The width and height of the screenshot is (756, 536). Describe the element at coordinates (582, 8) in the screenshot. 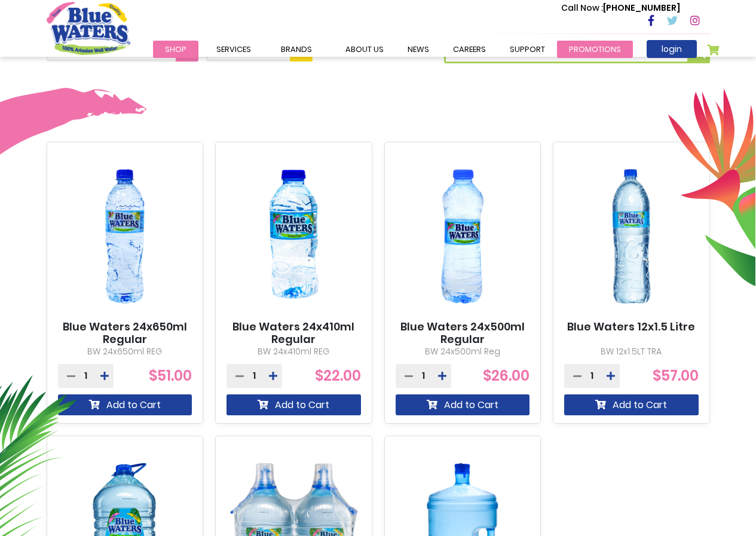

I see `span: Call Now :` at that location.